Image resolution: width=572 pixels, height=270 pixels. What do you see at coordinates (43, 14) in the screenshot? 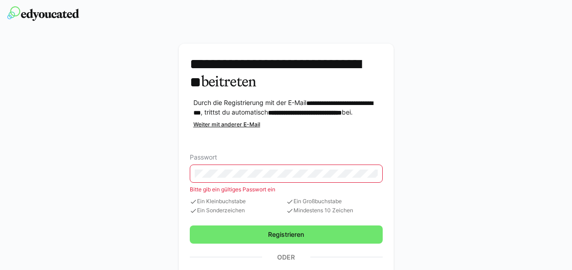
I see `img: edyoucated` at bounding box center [43, 14].